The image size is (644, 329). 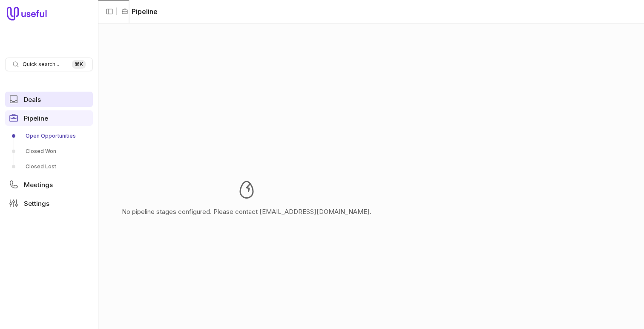 I want to click on span: Deals, so click(x=32, y=99).